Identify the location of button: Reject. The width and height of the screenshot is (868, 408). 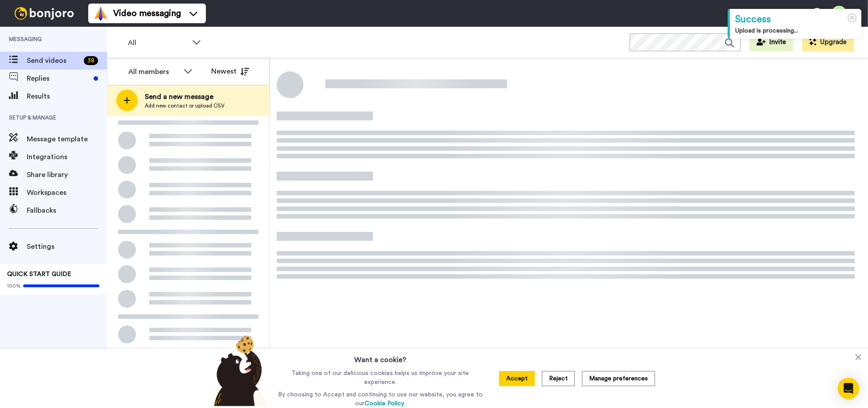
(559, 379).